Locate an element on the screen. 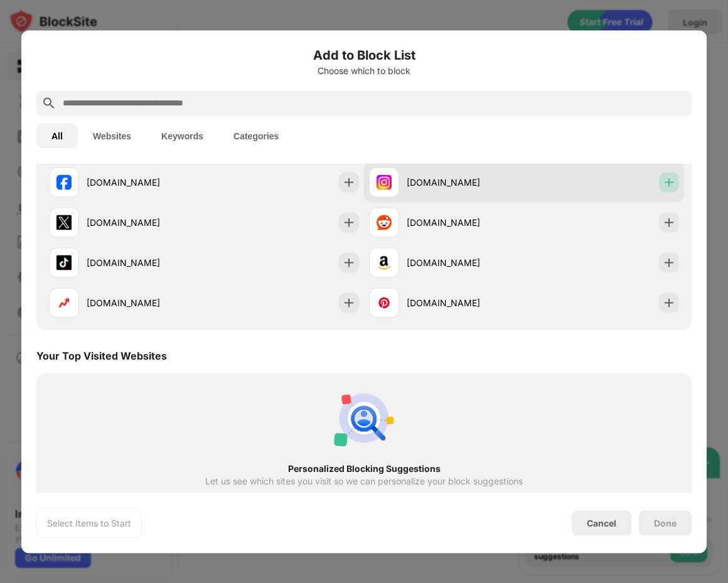 Image resolution: width=728 pixels, height=583 pixels. button: Websites is located at coordinates (112, 135).